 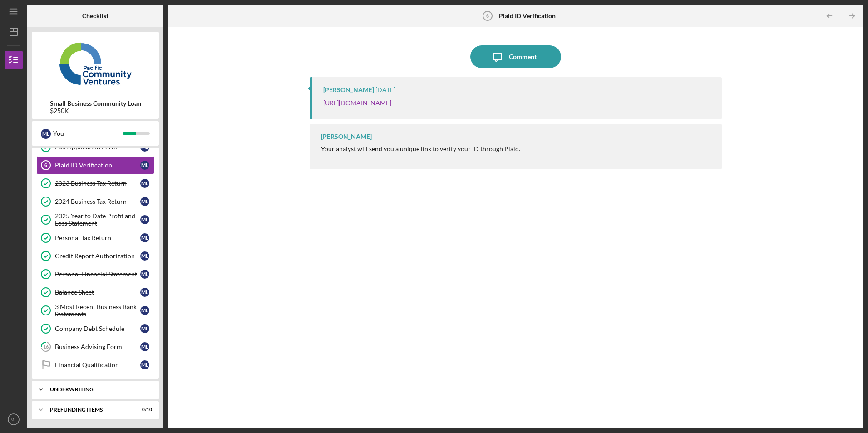 What do you see at coordinates (96, 310) in the screenshot?
I see `a: 3 Most Recent Business Bank StatementsML` at bounding box center [96, 310].